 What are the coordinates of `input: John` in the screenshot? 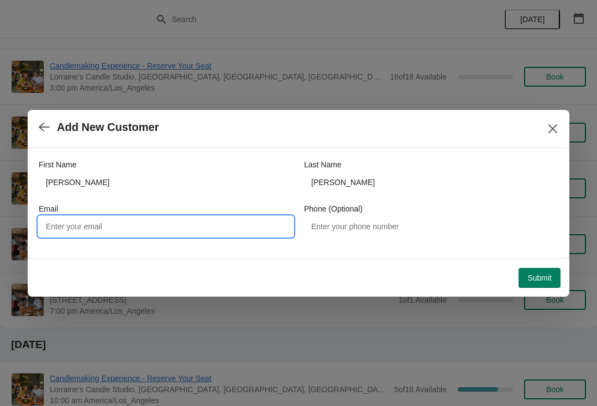 It's located at (166, 182).